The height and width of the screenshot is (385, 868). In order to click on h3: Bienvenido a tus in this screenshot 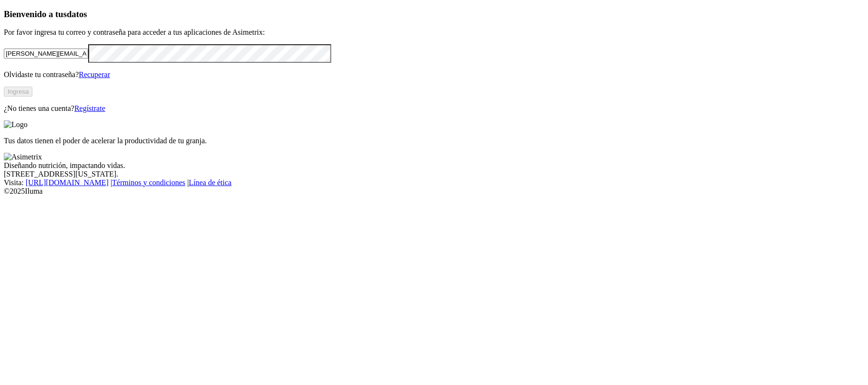, I will do `click(434, 14)`.